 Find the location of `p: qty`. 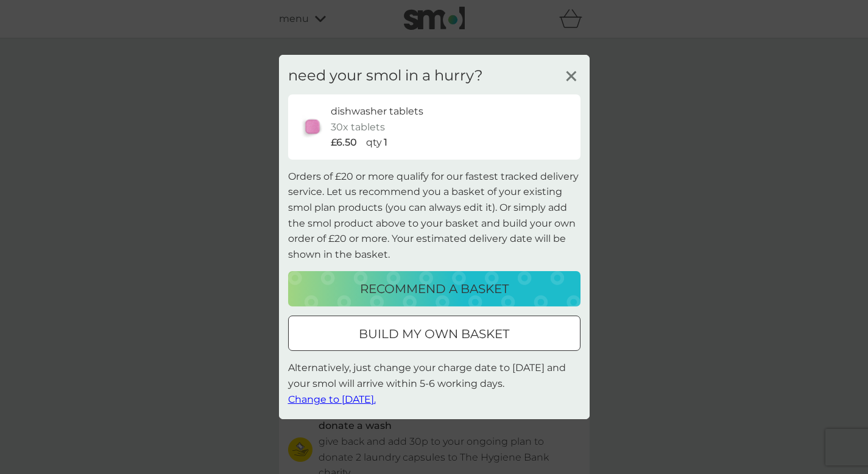

p: qty is located at coordinates (374, 143).